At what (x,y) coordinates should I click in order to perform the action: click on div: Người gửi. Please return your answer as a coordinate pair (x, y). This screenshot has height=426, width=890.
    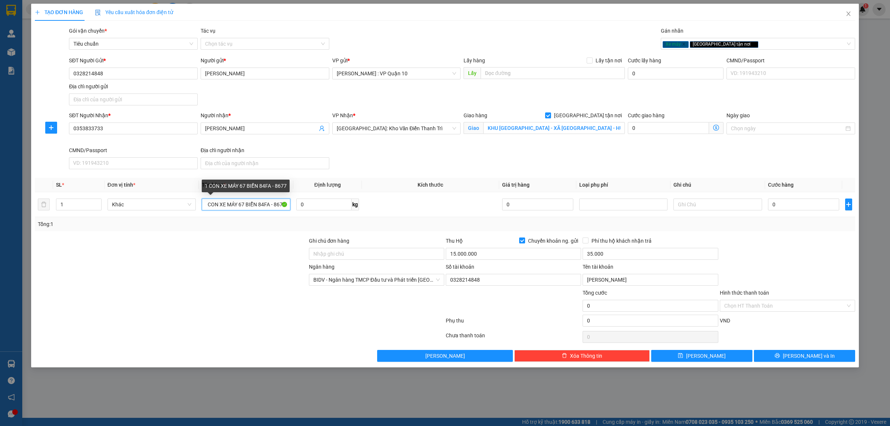
    Looking at the image, I should click on (265, 60).